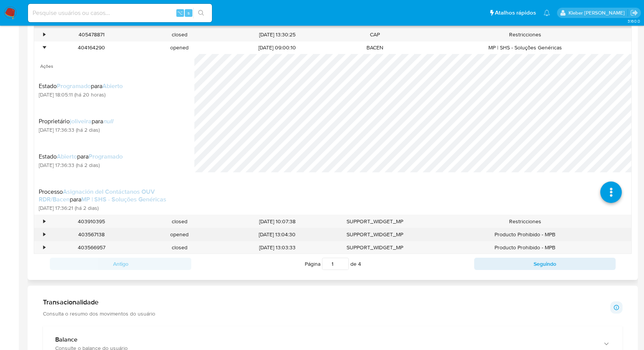 This screenshot has height=350, width=644. Describe the element at coordinates (92, 234) in the screenshot. I see `div: 403567138` at that location.